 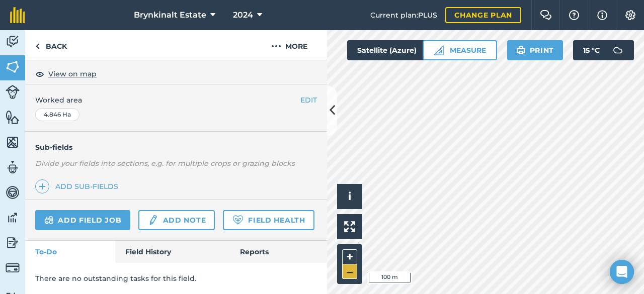 What do you see at coordinates (42, 187) in the screenshot?
I see `img: svg+xml;base64,PHN2ZyB4bWxucz0iaHR0cDovL3d3dy53My5vcmcvMjAwMC9zdmciIHdpZHRoPSIxNCIgaGVpZ2h0PSIyNC...` at bounding box center [42, 187].